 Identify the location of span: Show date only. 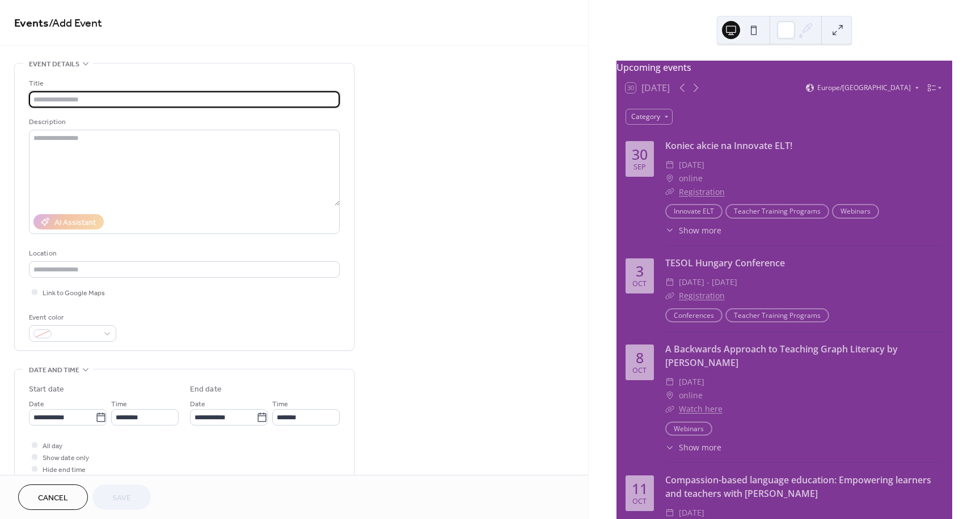
(66, 457).